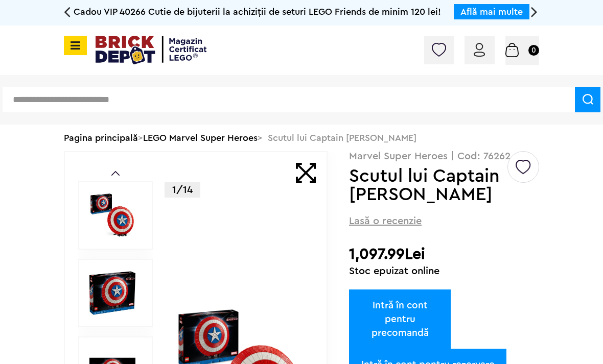 This screenshot has height=364, width=603. Describe the element at coordinates (534, 50) in the screenshot. I see `small: 0` at that location.